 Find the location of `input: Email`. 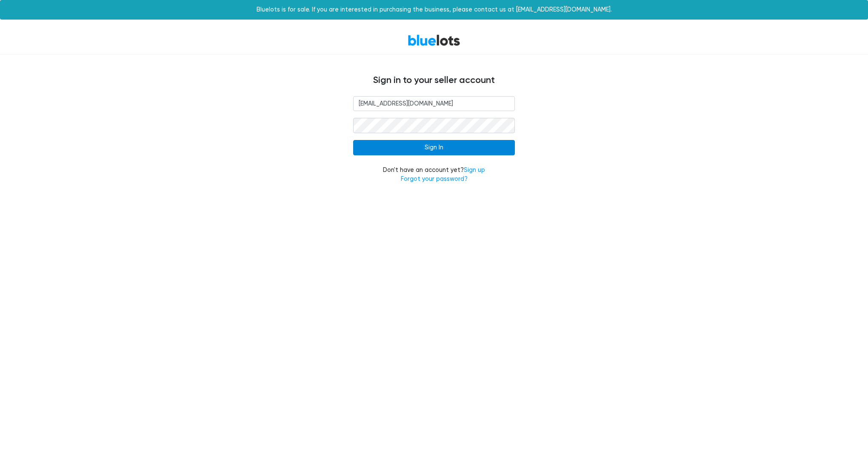

input: Email is located at coordinates (434, 104).